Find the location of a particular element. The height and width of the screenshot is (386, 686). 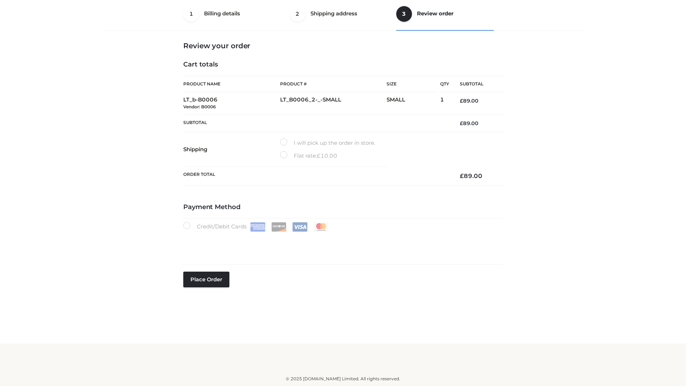

th: Product Name is located at coordinates (232, 84).